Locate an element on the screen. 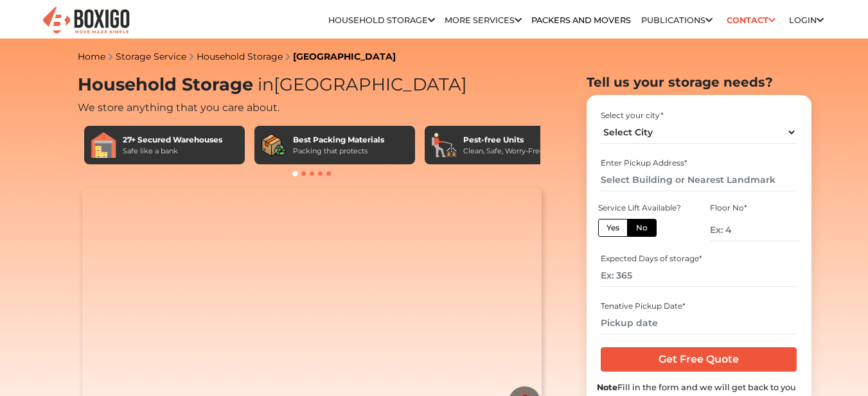 This screenshot has height=396, width=868. a: Home is located at coordinates (91, 57).